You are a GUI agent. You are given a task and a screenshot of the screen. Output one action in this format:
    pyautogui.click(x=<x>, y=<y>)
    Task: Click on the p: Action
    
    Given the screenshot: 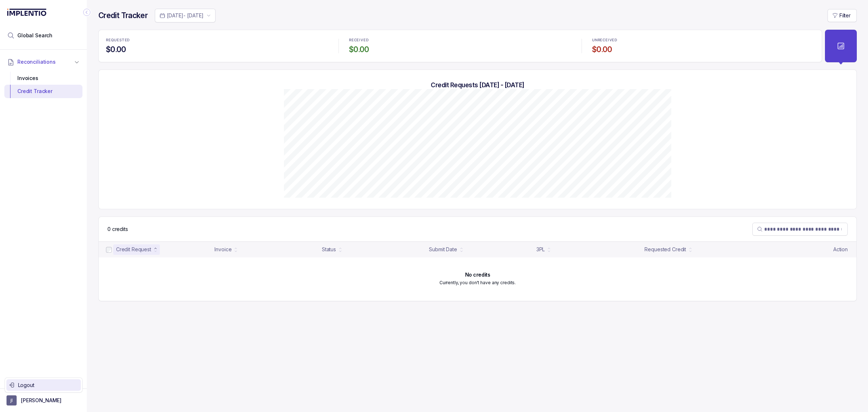 What is the action you would take?
    pyautogui.click(x=840, y=249)
    